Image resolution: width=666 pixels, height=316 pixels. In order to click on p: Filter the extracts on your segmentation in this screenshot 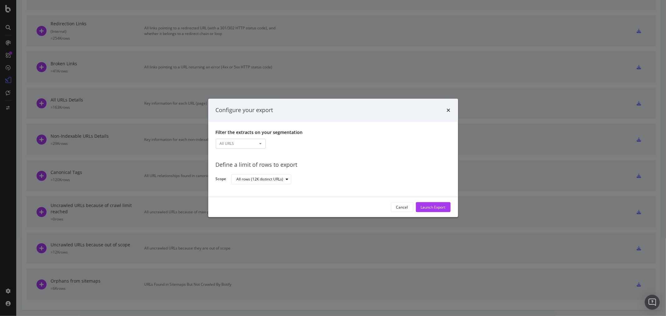, I will do `click(333, 132)`.